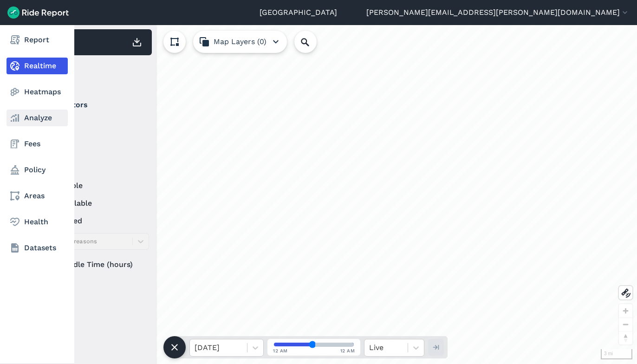  I want to click on a: Policy, so click(37, 170).